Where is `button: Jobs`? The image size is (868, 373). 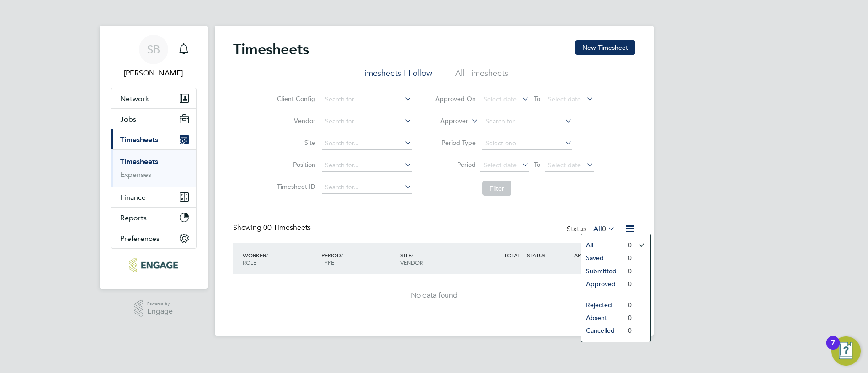
button: Jobs is located at coordinates (154, 119).